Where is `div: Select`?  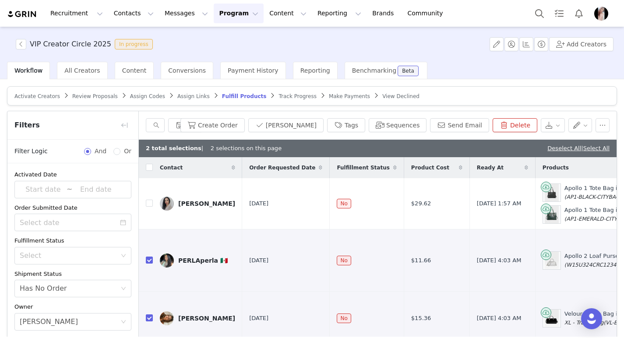
div: Select is located at coordinates (68, 256).